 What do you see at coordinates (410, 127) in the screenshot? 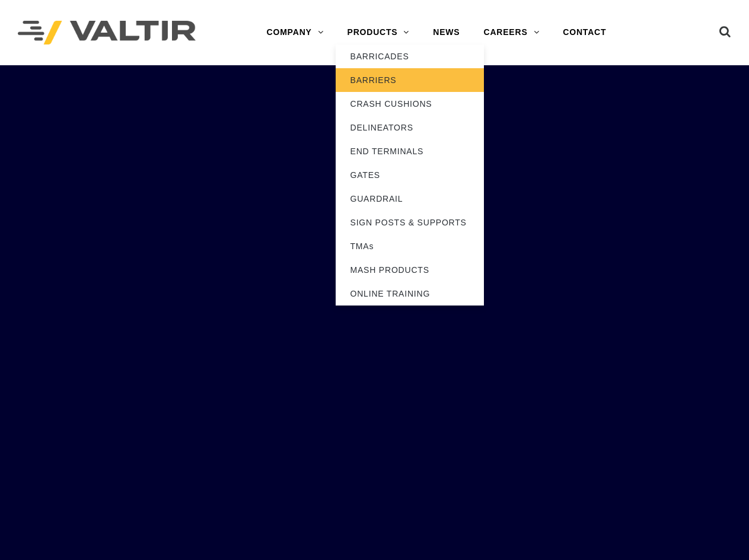
I see `a: DELINEATORS` at bounding box center [410, 127].